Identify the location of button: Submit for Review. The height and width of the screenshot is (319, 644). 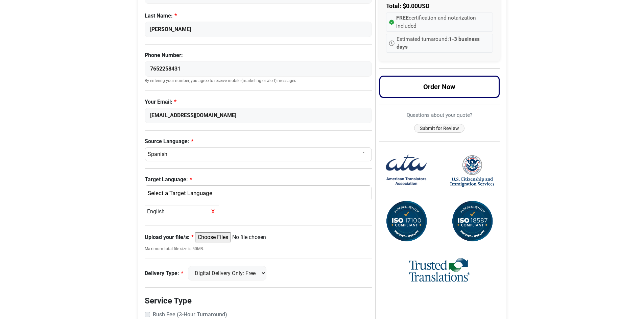
(439, 128).